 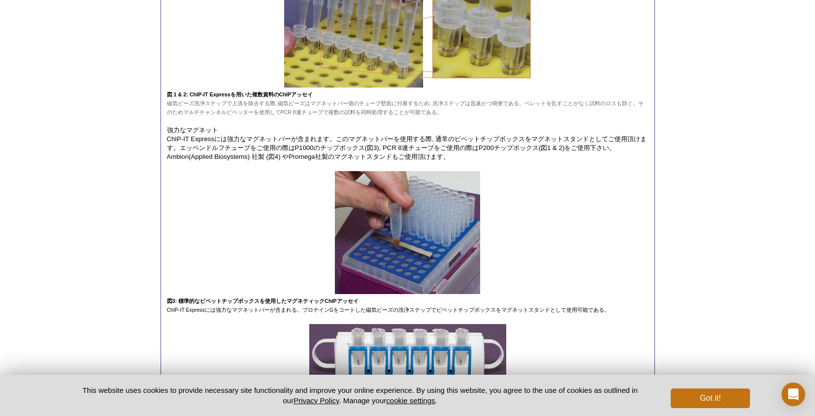 What do you see at coordinates (405, 108) in the screenshot?
I see `span: 磁気ビーズ洗浄ステップで上清を除去する際, 磁気ビーズはマグネットバー側のチューブ壁面に付着するため, 洗浄ステップは迅速かつ簡便である。ペレットを乱すことがなく試料のロスも防ぐ。そのためマルチ...` at bounding box center [405, 108].